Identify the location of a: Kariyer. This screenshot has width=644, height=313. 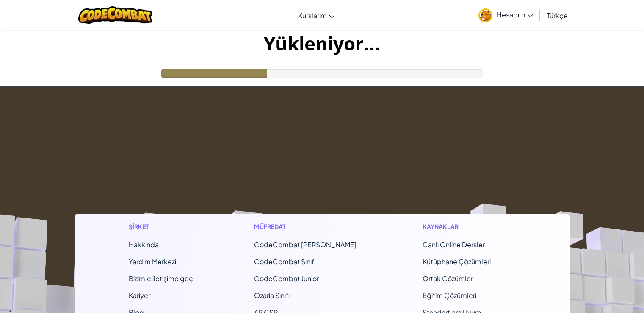
(139, 295).